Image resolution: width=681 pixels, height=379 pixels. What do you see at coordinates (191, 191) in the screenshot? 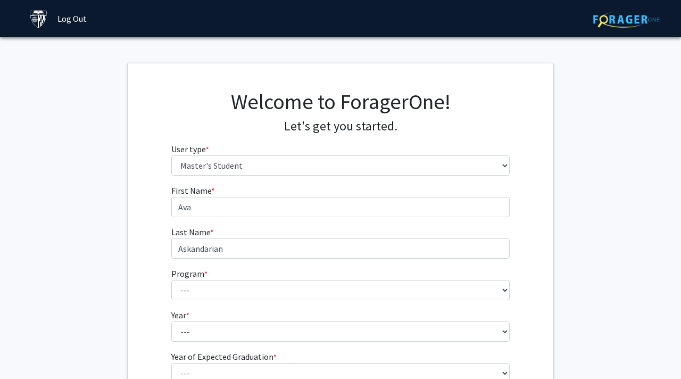
I see `span: First Name` at bounding box center [191, 191].